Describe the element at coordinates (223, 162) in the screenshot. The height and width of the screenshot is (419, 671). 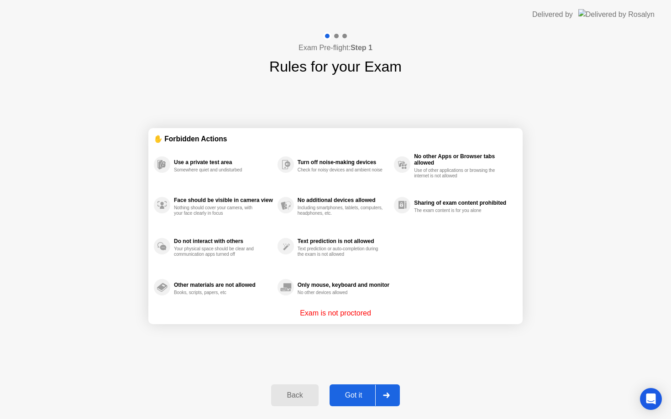
I see `div: Use a private test area` at that location.